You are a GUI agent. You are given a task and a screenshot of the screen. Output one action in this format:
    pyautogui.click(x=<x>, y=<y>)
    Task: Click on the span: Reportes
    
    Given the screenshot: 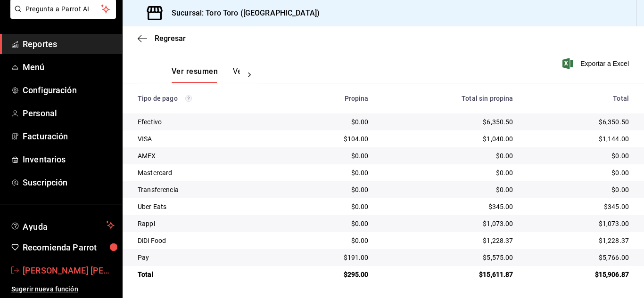 What is the action you would take?
    pyautogui.click(x=68, y=44)
    